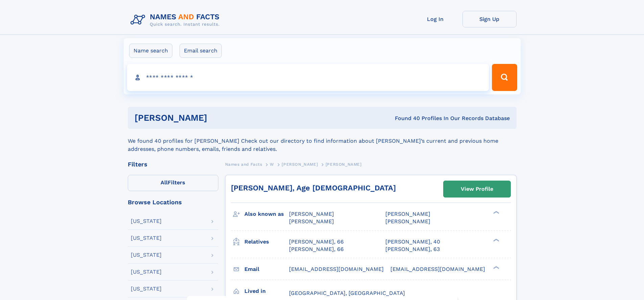 This screenshot has width=644, height=300. What do you see at coordinates (151, 51) in the screenshot?
I see `label: Name search` at bounding box center [151, 51].